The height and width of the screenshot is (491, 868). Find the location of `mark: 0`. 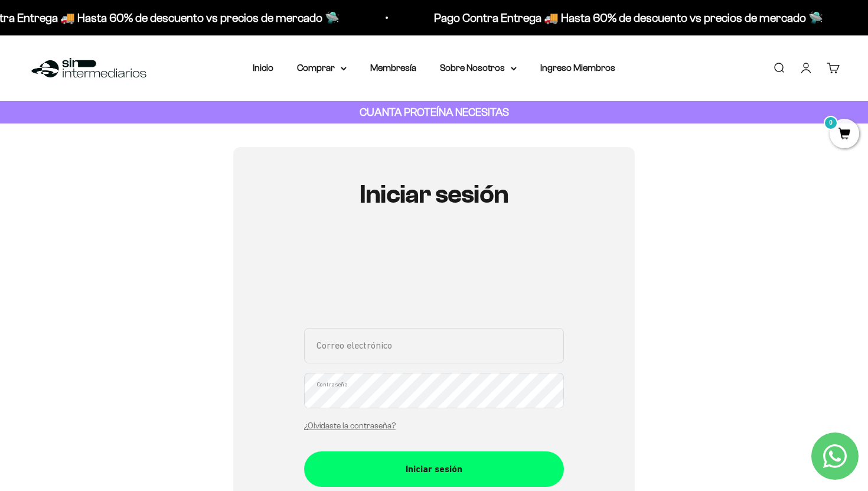

mark: 0 is located at coordinates (830, 123).